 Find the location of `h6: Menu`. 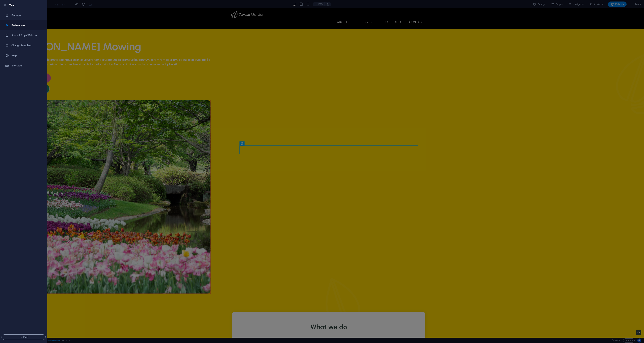

h6: Menu is located at coordinates (27, 5).